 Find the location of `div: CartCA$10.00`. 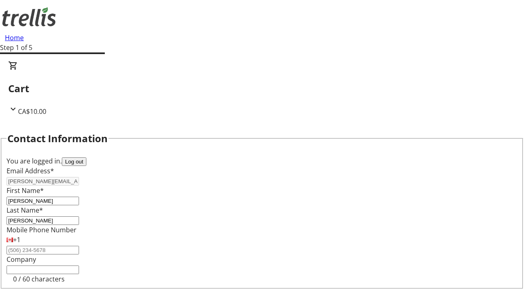

div: CartCA$10.00 is located at coordinates (262, 88).